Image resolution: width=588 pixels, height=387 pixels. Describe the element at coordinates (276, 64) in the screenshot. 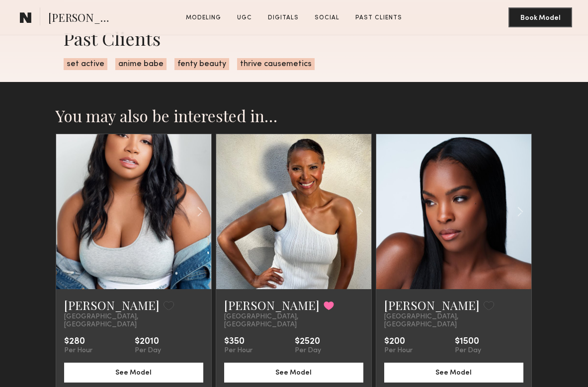

I see `span: thrive causemetics` at that location.